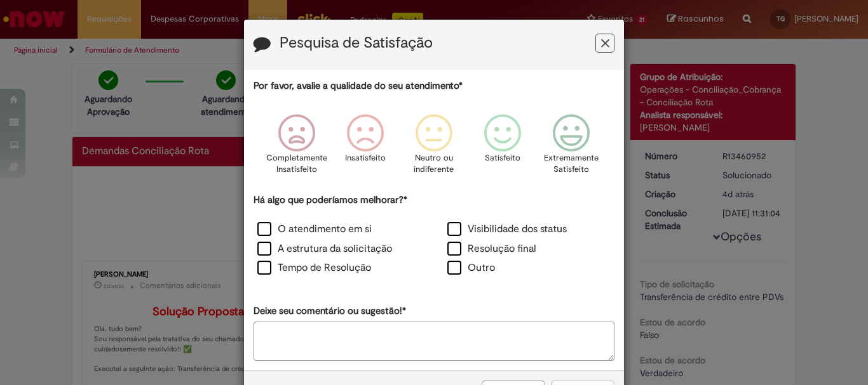  I want to click on label: O atendimento em si, so click(314, 229).